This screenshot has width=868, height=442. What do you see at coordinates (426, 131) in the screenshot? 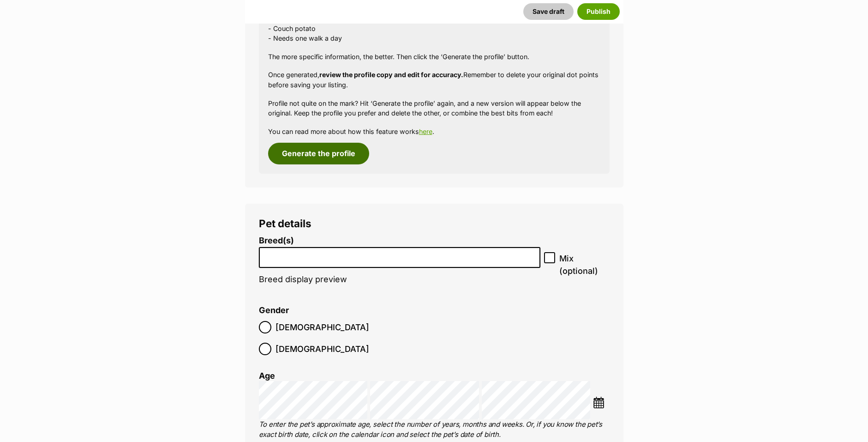
I see `a: here` at bounding box center [426, 131].